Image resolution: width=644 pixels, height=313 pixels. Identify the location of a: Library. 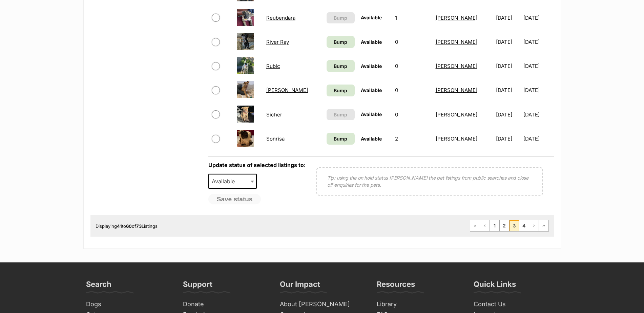
(419, 304).